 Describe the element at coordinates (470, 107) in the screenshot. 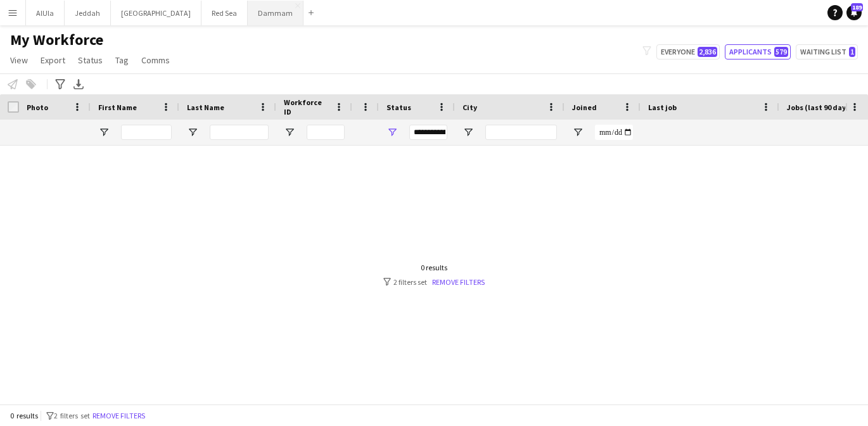

I see `span: City` at that location.